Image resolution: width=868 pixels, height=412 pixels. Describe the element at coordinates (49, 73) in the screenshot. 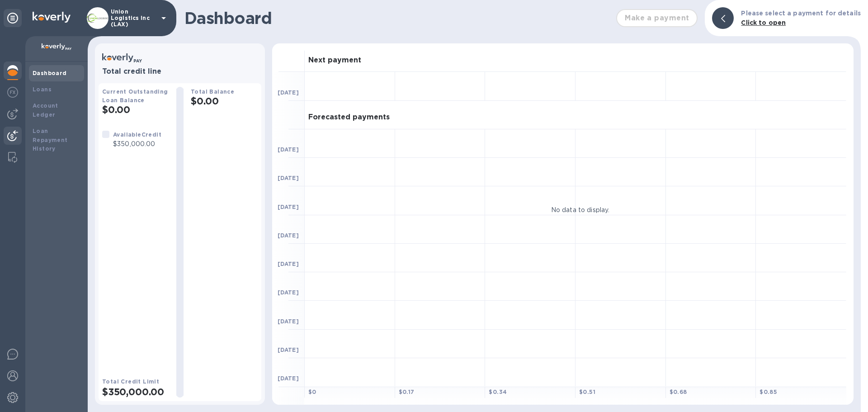

I see `b: Dashboard` at that location.